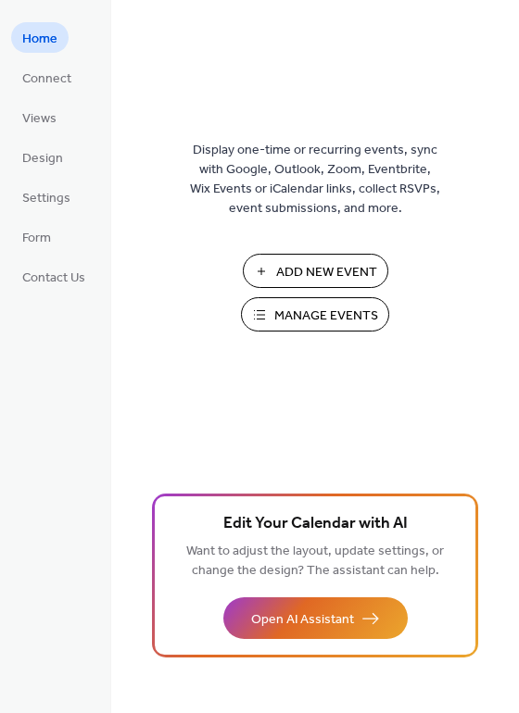 The image size is (519, 713). Describe the element at coordinates (315, 314) in the screenshot. I see `button: Manage Events` at that location.